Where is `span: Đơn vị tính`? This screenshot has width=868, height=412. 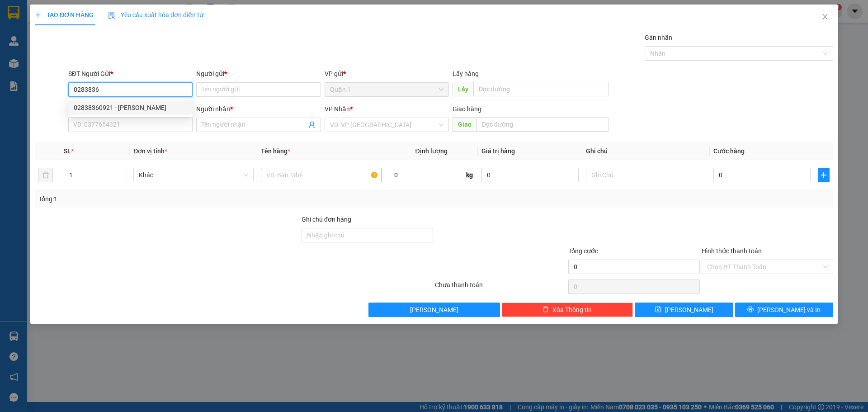
span: Đơn vị tính is located at coordinates (150, 151).